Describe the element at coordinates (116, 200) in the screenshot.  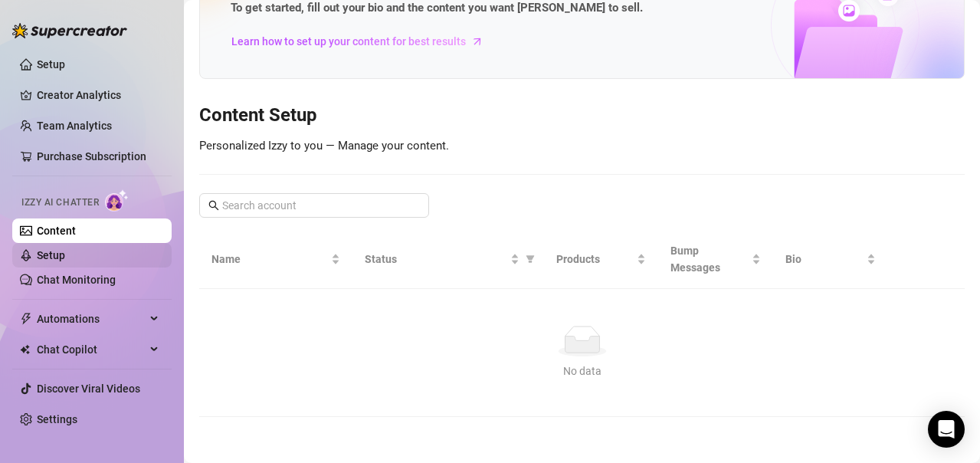
I see `img: AI Chatter` at that location.